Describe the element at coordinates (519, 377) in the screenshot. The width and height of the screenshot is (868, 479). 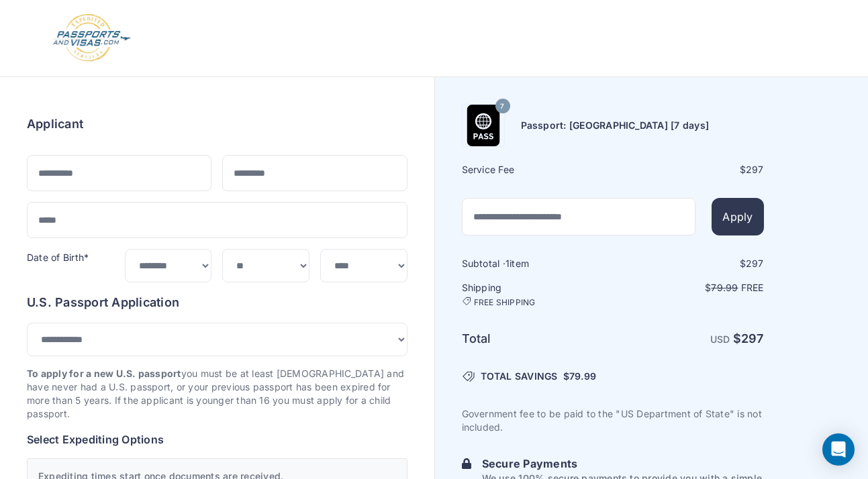
I see `span: TOTAL SAVINGS` at that location.